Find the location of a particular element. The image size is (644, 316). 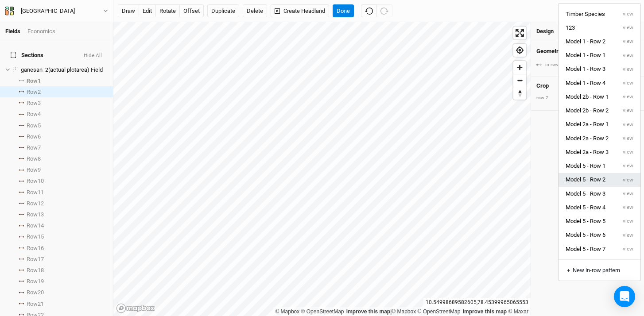

button: Model 5 - Row 1 is located at coordinates (587, 166).